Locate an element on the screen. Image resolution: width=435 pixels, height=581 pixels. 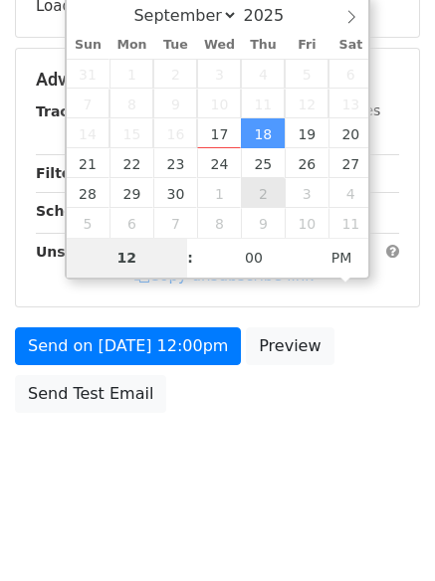
strong: Filters is located at coordinates (61, 173).